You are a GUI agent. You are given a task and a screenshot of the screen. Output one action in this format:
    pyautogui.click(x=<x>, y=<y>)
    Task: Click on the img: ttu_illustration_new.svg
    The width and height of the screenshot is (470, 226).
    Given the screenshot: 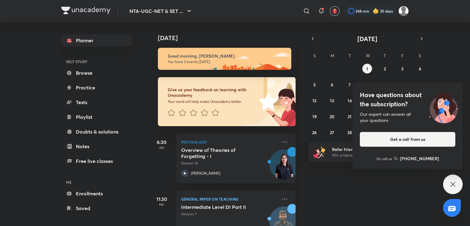 What is the action you would take?
    pyautogui.click(x=443, y=107)
    